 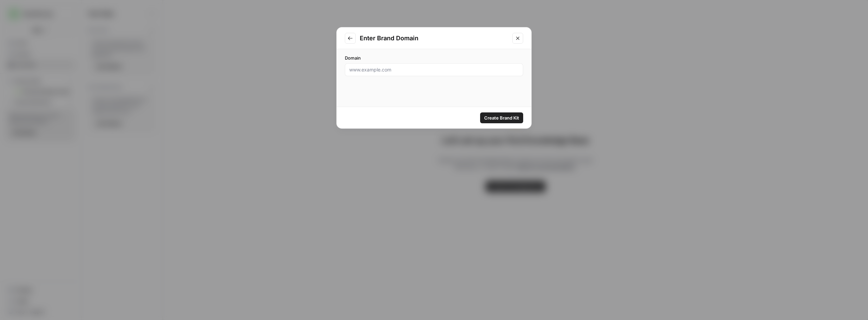 I want to click on button: Create Brand Kit, so click(x=502, y=118).